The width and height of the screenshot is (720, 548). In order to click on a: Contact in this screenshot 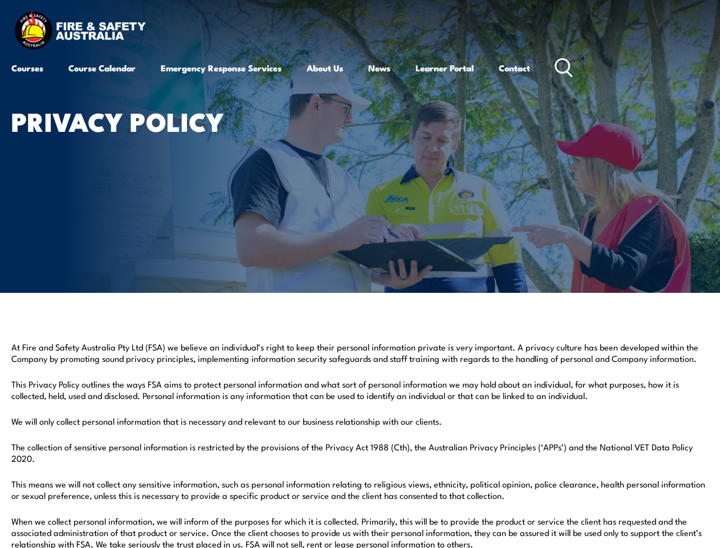, I will do `click(515, 68)`.